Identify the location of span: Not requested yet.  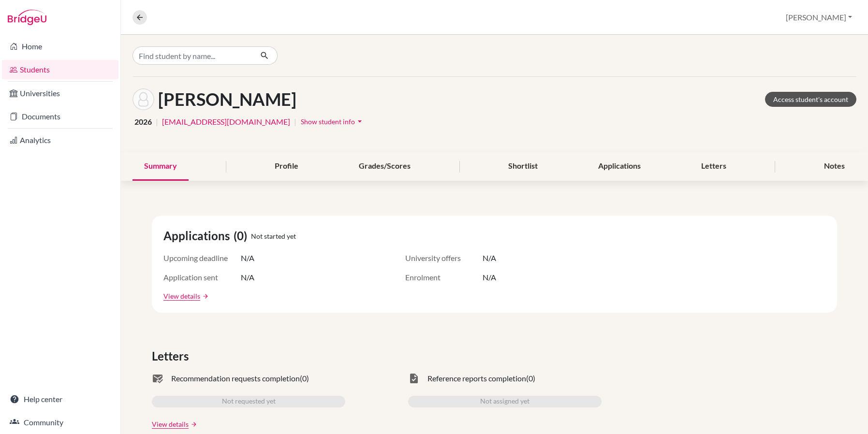
(249, 401).